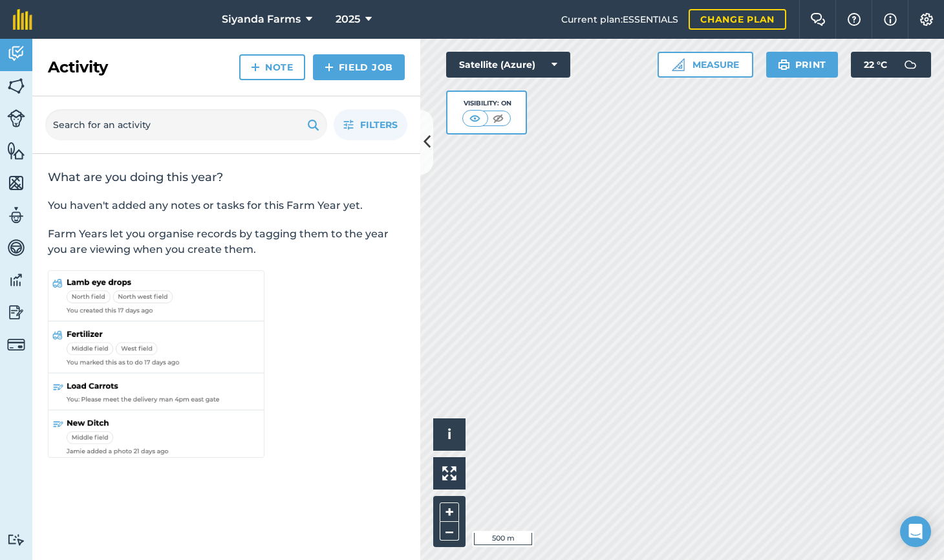 The height and width of the screenshot is (560, 944). Describe the element at coordinates (379, 125) in the screenshot. I see `span: Filters` at that location.